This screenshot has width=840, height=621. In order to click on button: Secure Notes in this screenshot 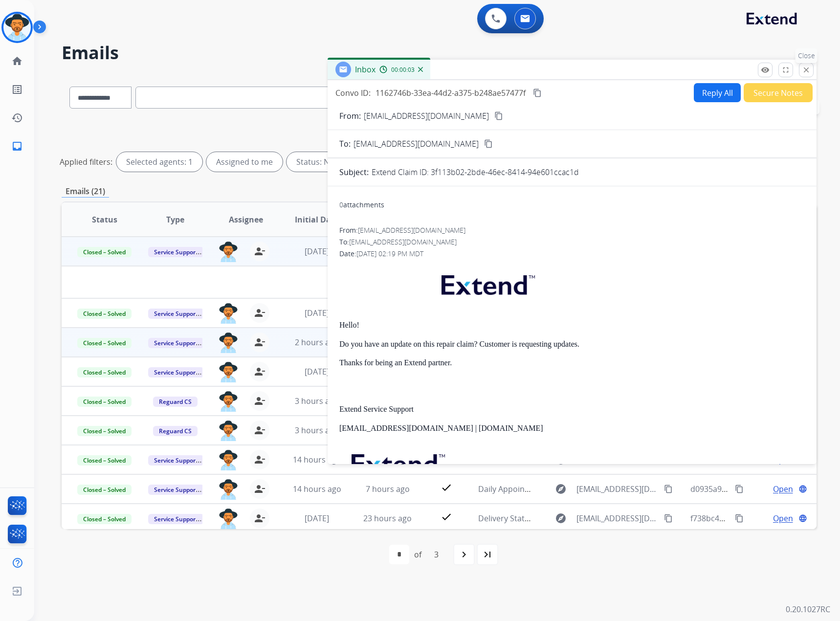, I will do `click(778, 92)`.